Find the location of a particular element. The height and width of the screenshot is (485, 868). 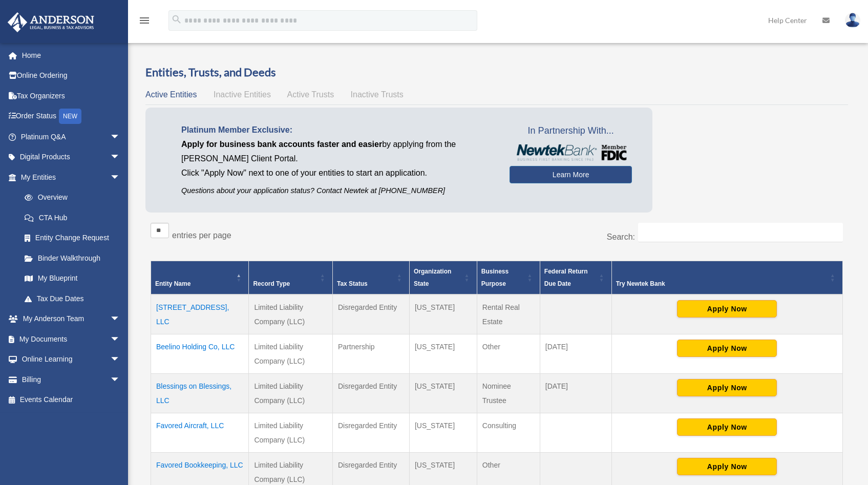

label: Search: is located at coordinates (621, 237).